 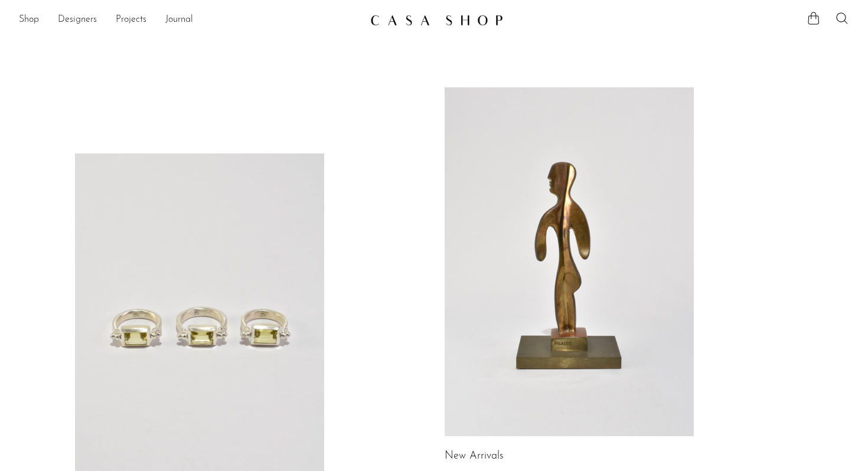 I want to click on a: Shop, so click(x=29, y=20).